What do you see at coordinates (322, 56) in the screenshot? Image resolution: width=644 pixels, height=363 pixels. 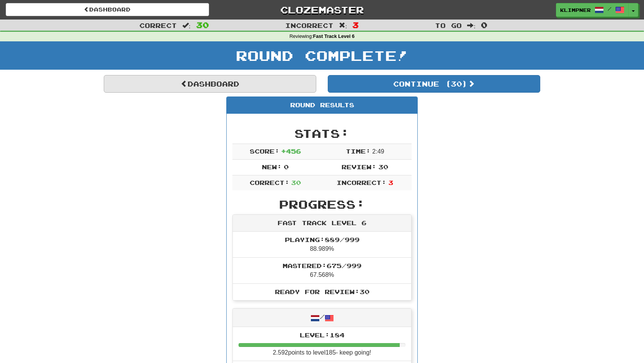 I see `h1: Round Complete!` at bounding box center [322, 56].